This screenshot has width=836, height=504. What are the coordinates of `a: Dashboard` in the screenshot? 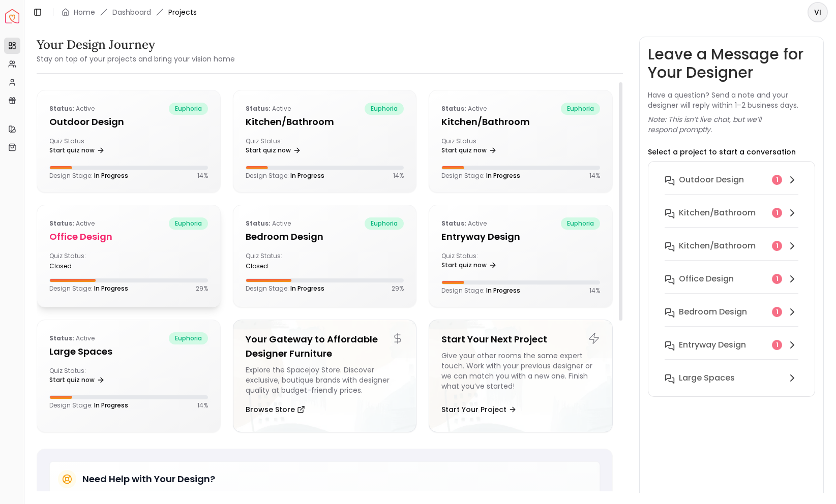 It's located at (132, 12).